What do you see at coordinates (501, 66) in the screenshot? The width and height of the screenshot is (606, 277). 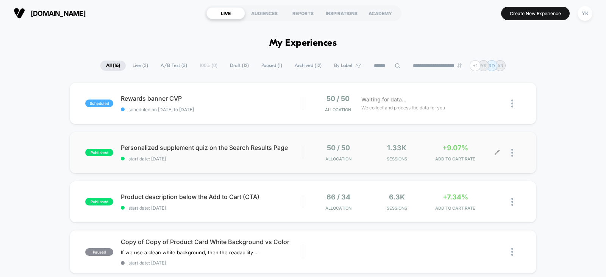 I see `p: AR` at bounding box center [501, 66].